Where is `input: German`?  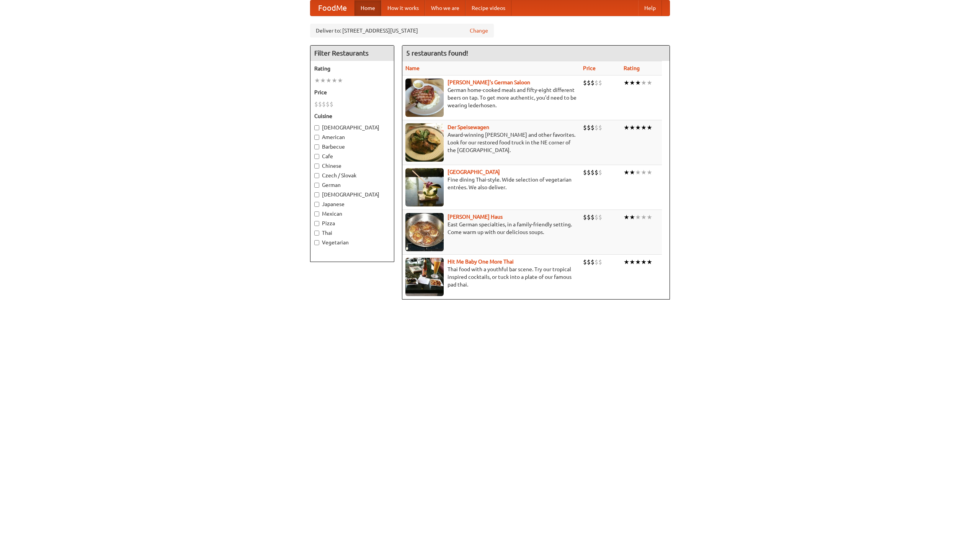 input: German is located at coordinates (316, 185).